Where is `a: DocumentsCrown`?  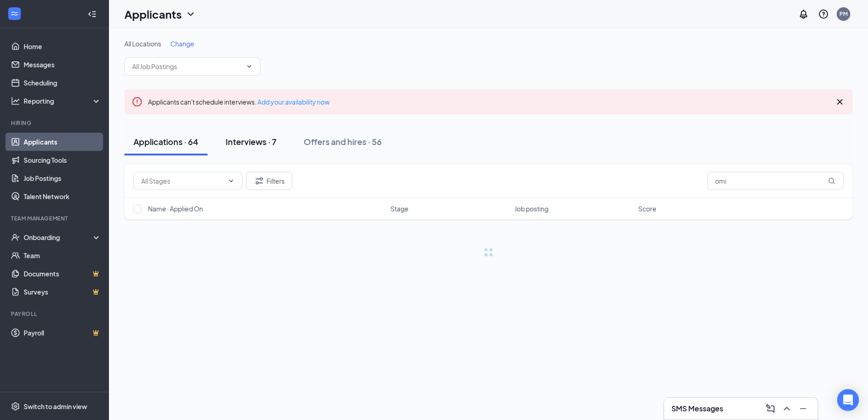 a: DocumentsCrown is located at coordinates (62, 273).